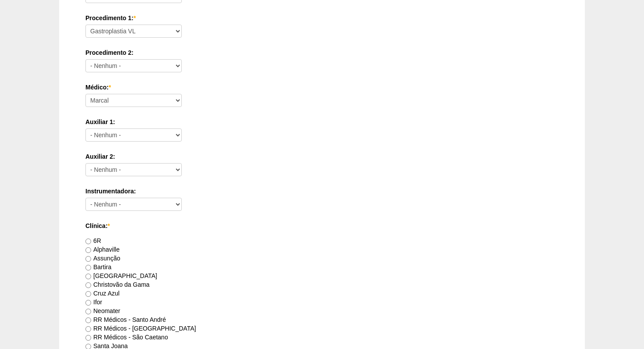 Image resolution: width=644 pixels, height=349 pixels. I want to click on label: Cruz Azul, so click(102, 294).